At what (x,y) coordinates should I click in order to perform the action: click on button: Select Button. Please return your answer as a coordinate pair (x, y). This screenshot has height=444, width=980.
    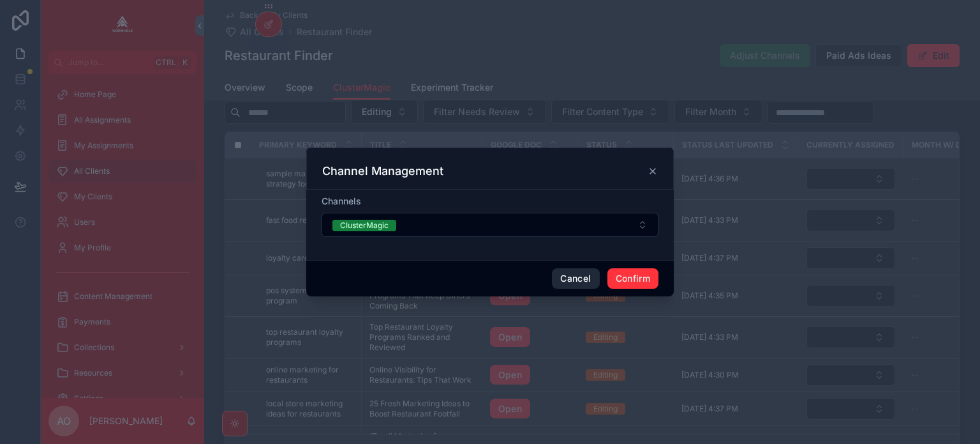
    Looking at the image, I should click on (490, 225).